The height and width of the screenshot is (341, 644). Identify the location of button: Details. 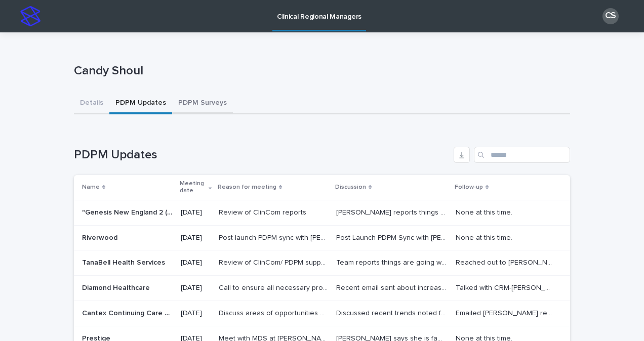
(92, 104).